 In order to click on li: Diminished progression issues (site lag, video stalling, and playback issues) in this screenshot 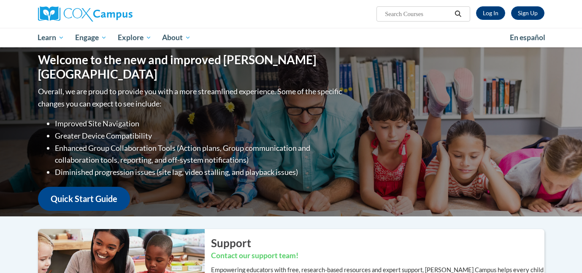, I will do `click(199, 172)`.